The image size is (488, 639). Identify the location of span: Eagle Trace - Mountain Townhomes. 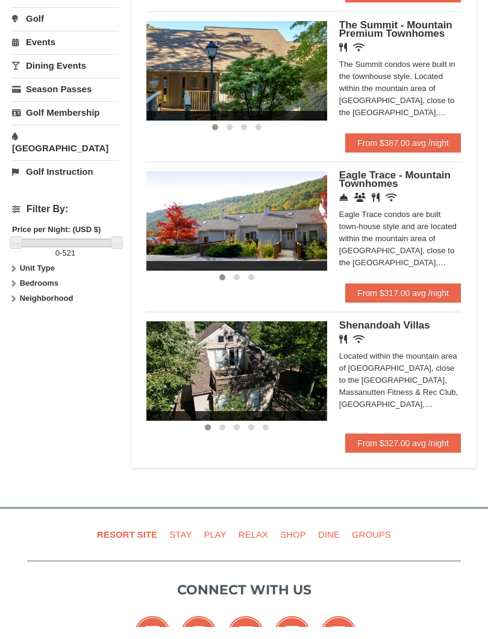
(395, 191).